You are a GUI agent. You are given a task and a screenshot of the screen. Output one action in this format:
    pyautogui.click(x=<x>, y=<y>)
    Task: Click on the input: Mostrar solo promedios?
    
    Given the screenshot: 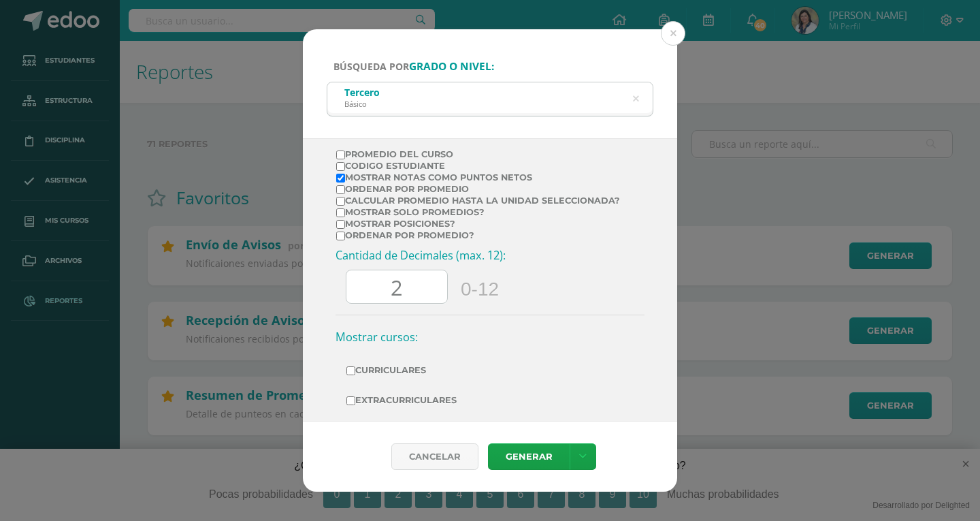 What is the action you would take?
    pyautogui.click(x=341, y=212)
    